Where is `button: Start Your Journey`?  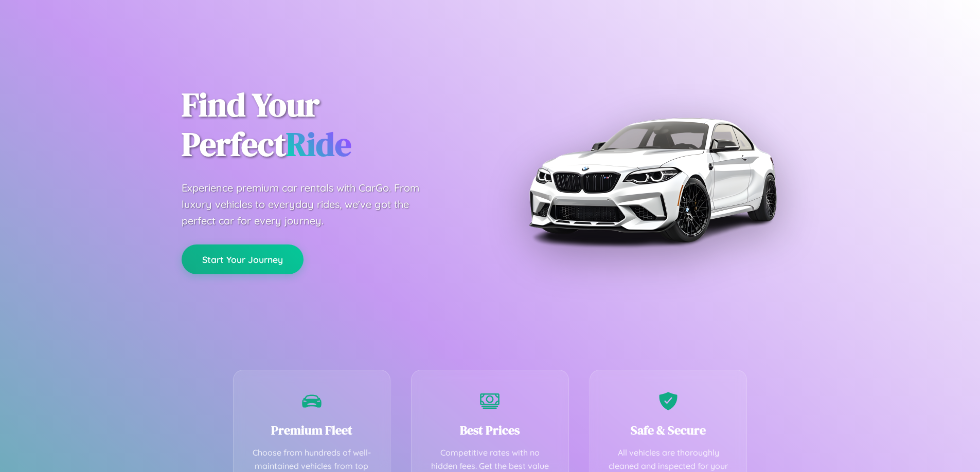
button: Start Your Journey is located at coordinates (243, 259).